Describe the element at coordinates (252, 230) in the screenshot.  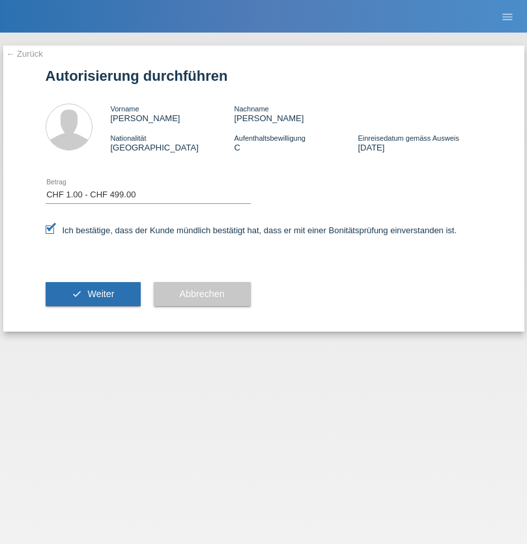
I see `label: Ich bestätige, dass der Kunde mündlich bestätigt hat, dass er mit einer Bonitätsprüfung einversta...` at that location.